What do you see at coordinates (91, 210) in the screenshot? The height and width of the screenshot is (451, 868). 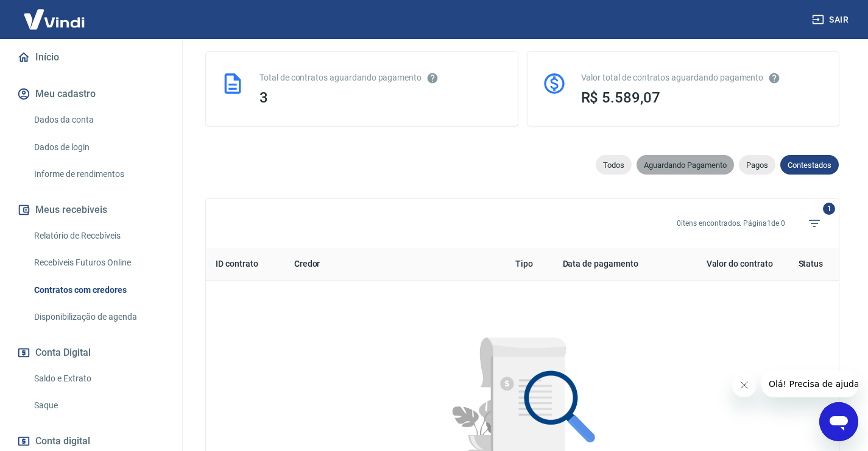 I see `button: Meus recebíveis` at bounding box center [91, 210].